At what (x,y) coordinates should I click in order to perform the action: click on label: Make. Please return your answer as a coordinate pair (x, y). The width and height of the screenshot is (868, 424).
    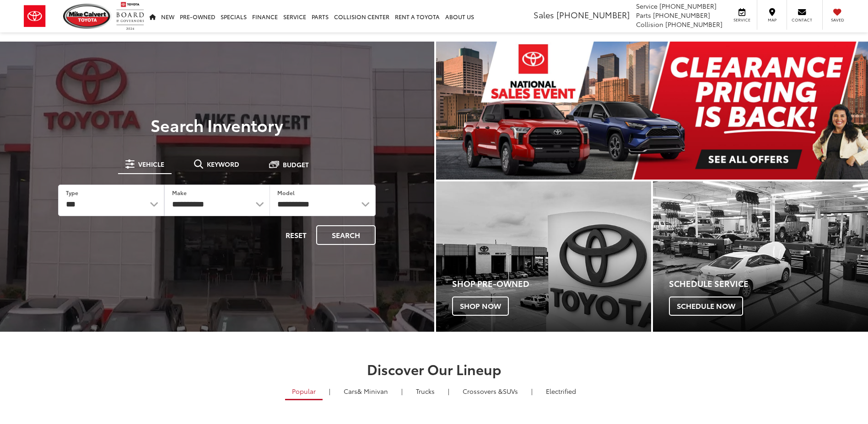
    Looking at the image, I should click on (179, 192).